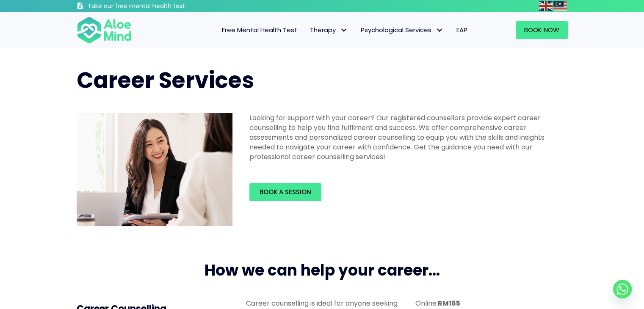  Describe the element at coordinates (155, 170) in the screenshot. I see `img: Career counselling` at that location.